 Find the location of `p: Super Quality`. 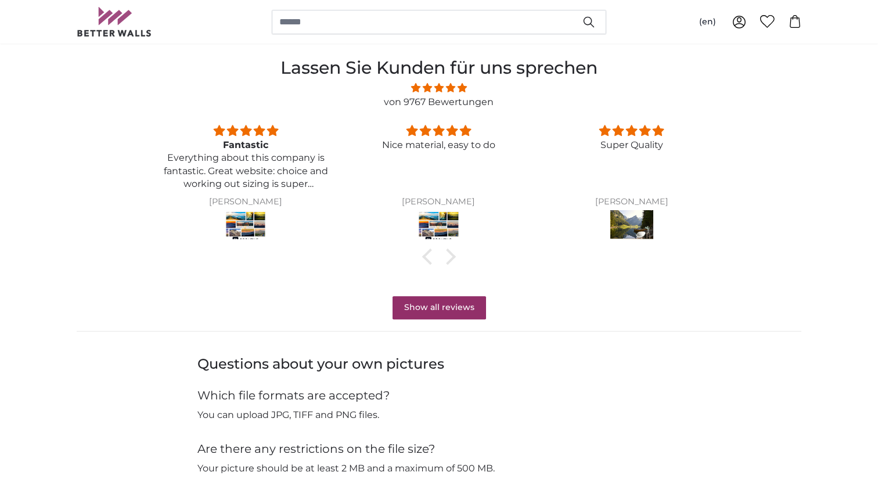

p: Super Quality is located at coordinates (632, 145).